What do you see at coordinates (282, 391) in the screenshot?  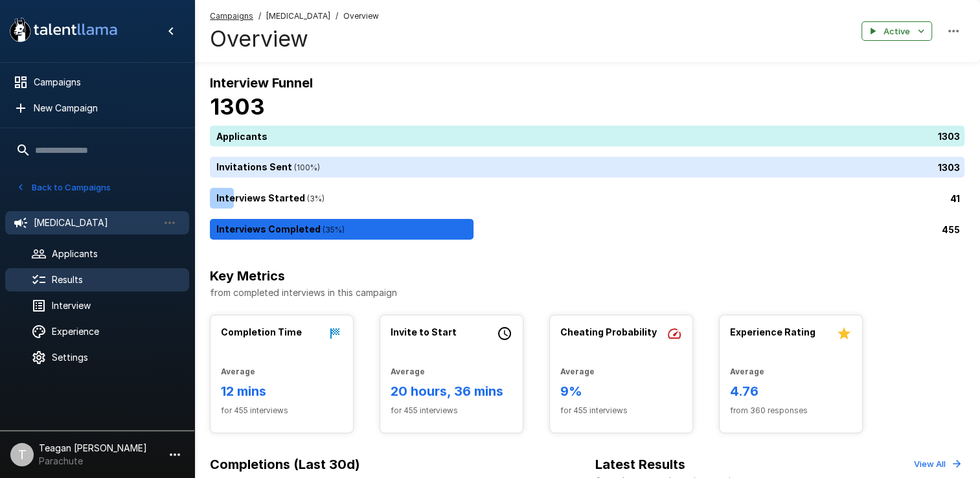 I see `h6: 12 mins` at bounding box center [282, 391].